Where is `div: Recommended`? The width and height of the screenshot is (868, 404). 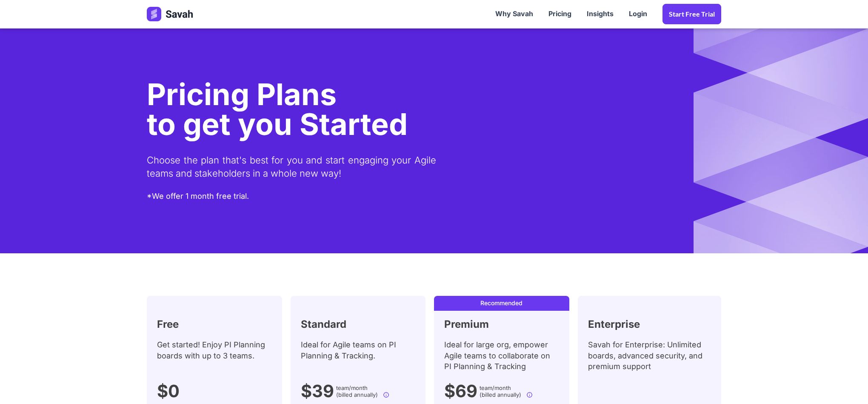
div: Recommended is located at coordinates (501, 303).